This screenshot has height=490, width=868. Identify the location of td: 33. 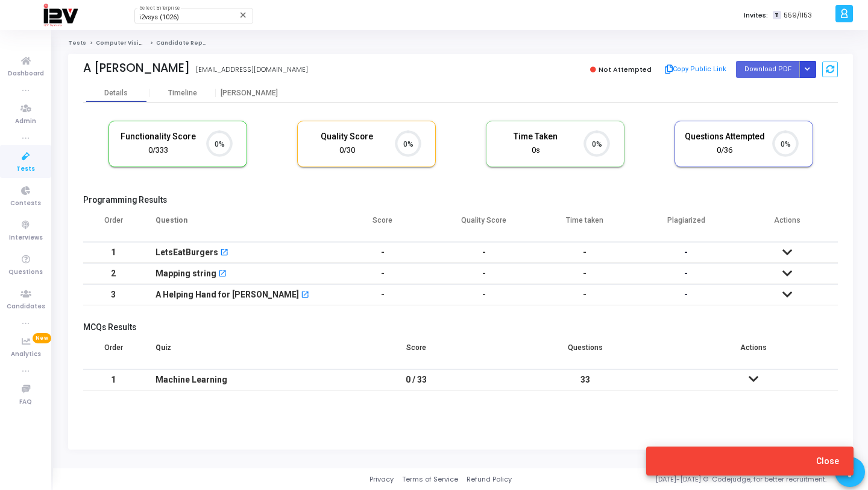
(585, 379).